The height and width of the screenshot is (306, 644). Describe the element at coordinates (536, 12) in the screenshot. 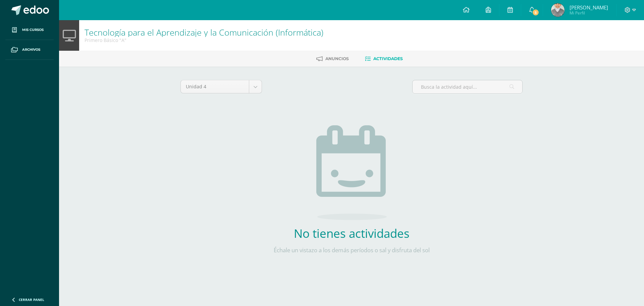

I see `span: 5` at that location.